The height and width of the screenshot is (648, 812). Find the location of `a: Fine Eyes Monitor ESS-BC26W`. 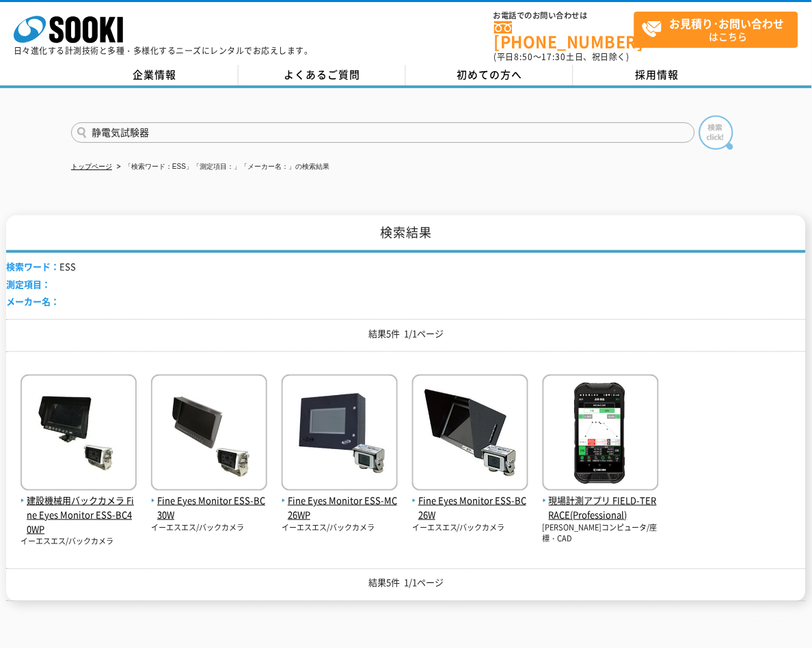

a: Fine Eyes Monitor ESS-BC26W is located at coordinates (470, 501).